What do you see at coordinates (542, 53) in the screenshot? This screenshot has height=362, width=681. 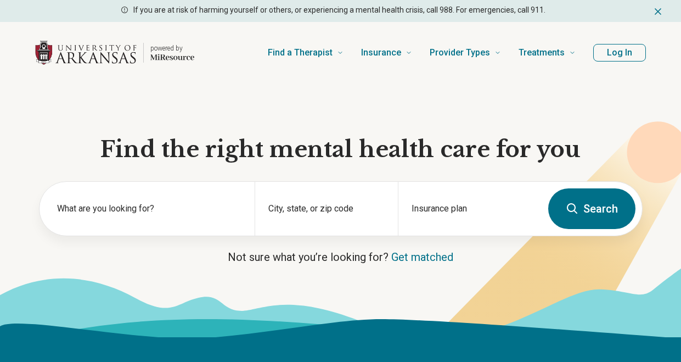 I see `span: Treatments` at bounding box center [542, 53].